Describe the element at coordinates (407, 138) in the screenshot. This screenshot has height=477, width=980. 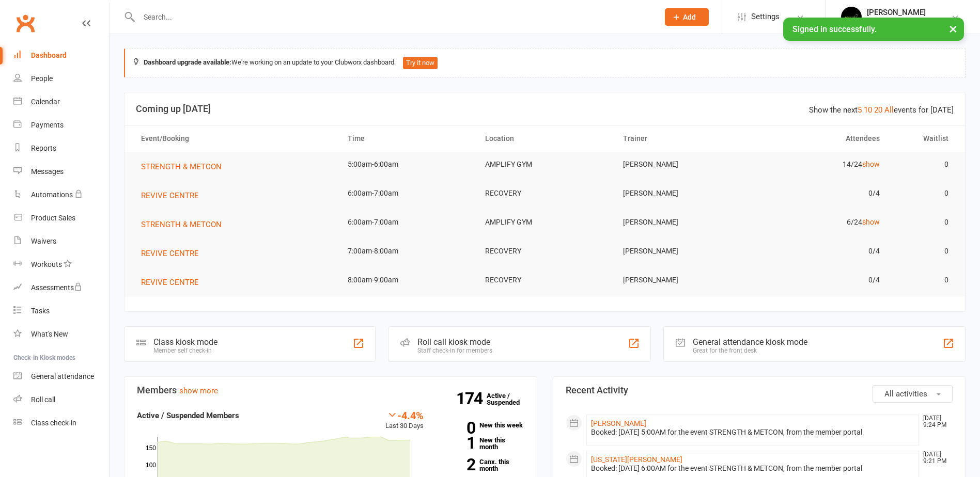
I see `th: Time` at that location.